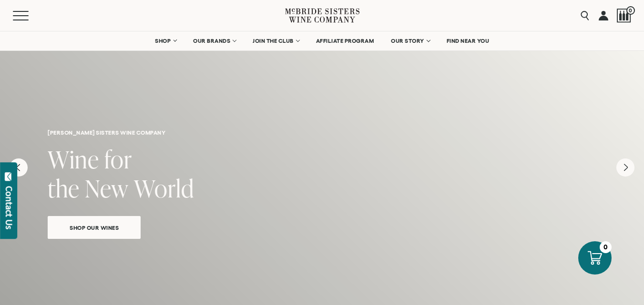 The width and height of the screenshot is (644, 305). What do you see at coordinates (275, 41) in the screenshot?
I see `a: JOIN THE CLUB` at bounding box center [275, 41].